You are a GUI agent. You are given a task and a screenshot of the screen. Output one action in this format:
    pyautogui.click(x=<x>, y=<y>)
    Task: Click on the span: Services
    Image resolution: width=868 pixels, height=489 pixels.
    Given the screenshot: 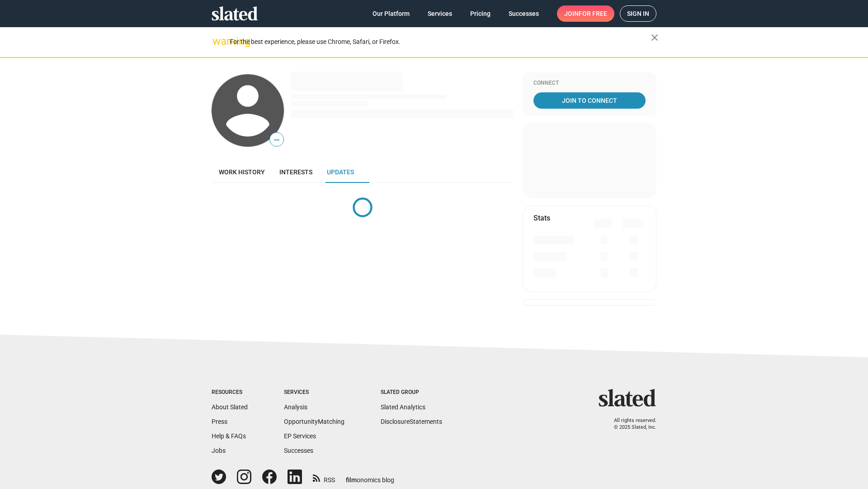 What is the action you would take?
    pyautogui.click(x=440, y=14)
    